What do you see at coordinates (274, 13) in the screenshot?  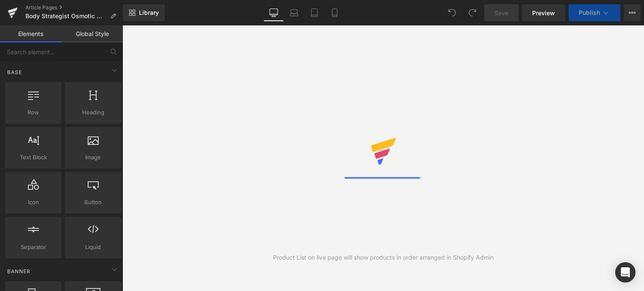 I see `a: Desktop` at bounding box center [274, 13].